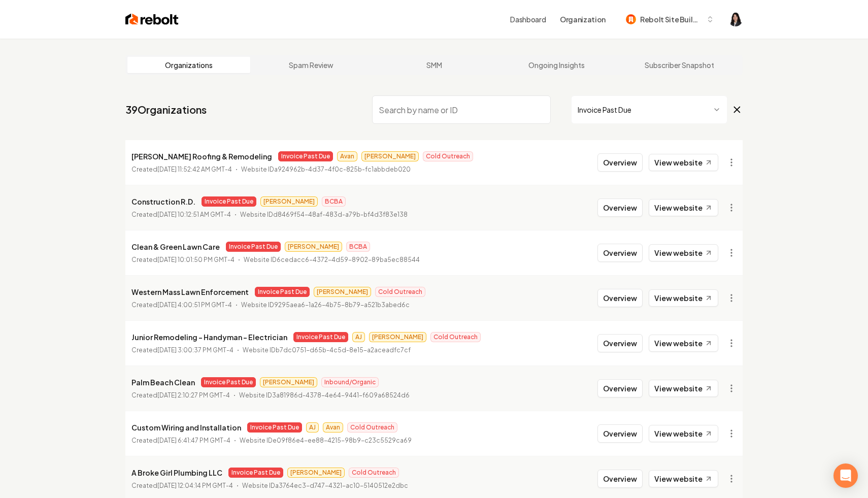  I want to click on p: A Broke Girl Plumbing LLC, so click(177, 472).